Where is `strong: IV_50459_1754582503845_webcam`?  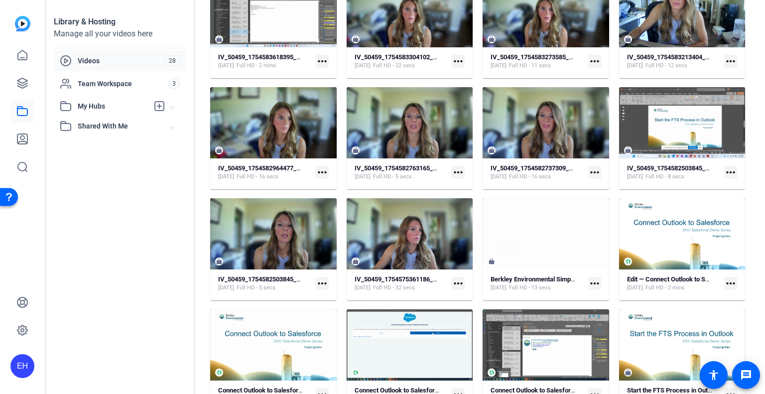 strong: IV_50459_1754582503845_webcam is located at coordinates (269, 279).